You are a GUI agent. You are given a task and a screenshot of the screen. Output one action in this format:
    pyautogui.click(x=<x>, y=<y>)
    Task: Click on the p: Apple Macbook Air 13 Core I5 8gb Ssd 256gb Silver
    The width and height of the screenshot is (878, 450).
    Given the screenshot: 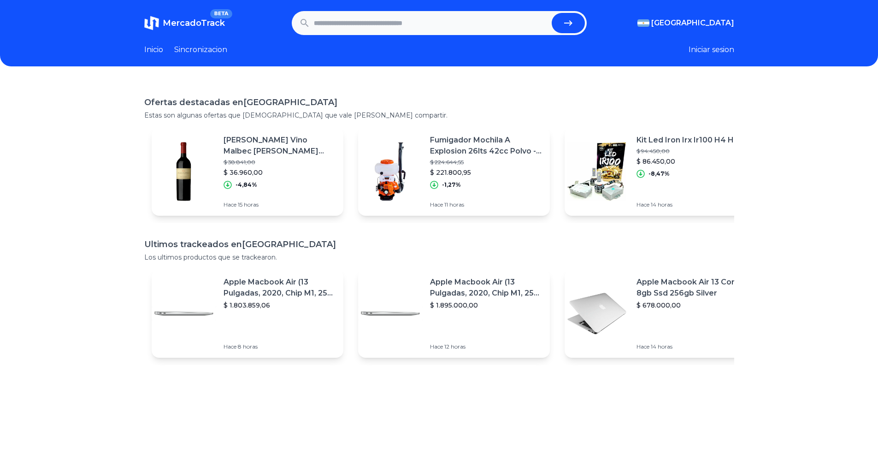 What is the action you would take?
    pyautogui.click(x=692, y=287)
    